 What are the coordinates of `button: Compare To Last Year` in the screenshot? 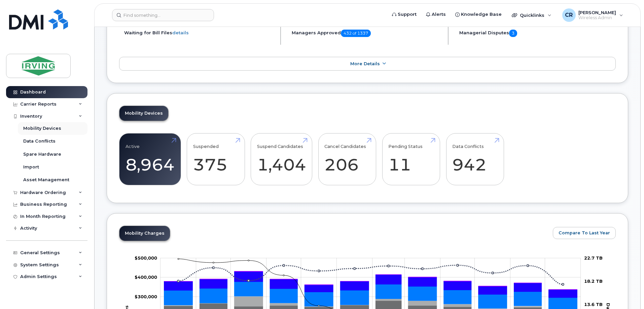 It's located at (584, 233).